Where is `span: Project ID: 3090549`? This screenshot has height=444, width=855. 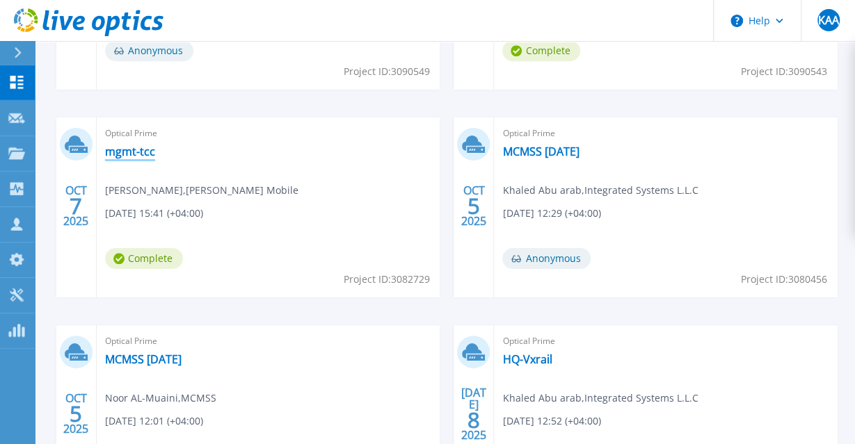
span: Project ID: 3090549 is located at coordinates (386, 72).